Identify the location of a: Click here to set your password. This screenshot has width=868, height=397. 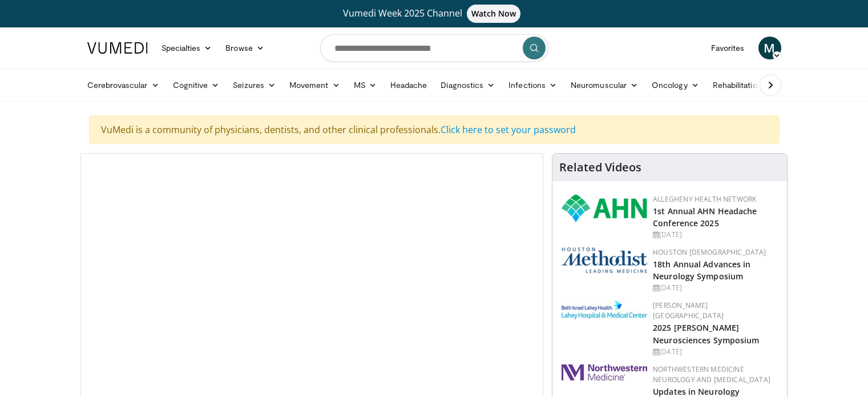
(508, 129).